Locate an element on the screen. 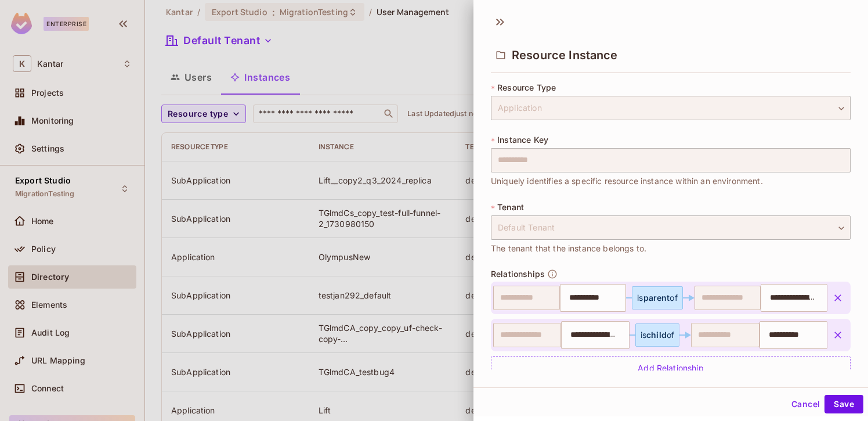 The image size is (868, 421). button: Save is located at coordinates (843, 404).